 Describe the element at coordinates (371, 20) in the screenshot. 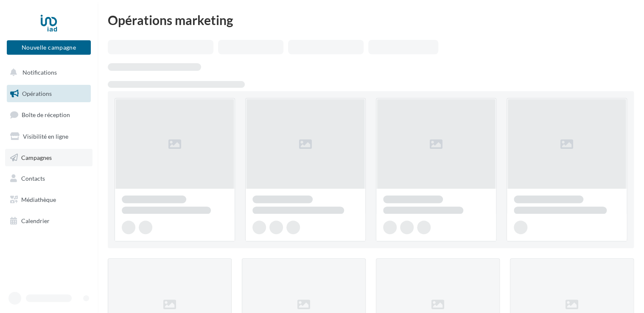

I see `div: Opérations marketing` at that location.